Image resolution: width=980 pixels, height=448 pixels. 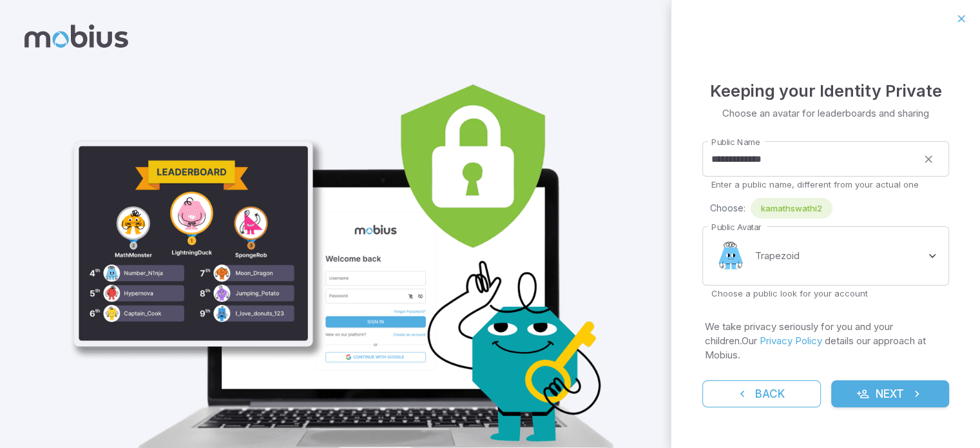 What do you see at coordinates (826, 91) in the screenshot?
I see `h4: Keeping your Identity Private` at bounding box center [826, 91].